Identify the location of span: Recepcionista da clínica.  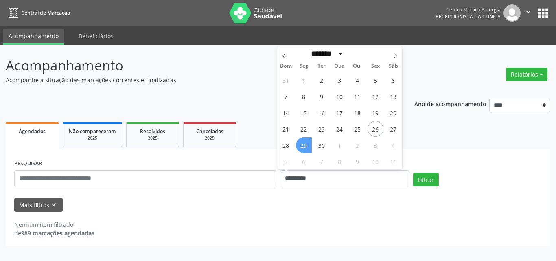
(468, 16).